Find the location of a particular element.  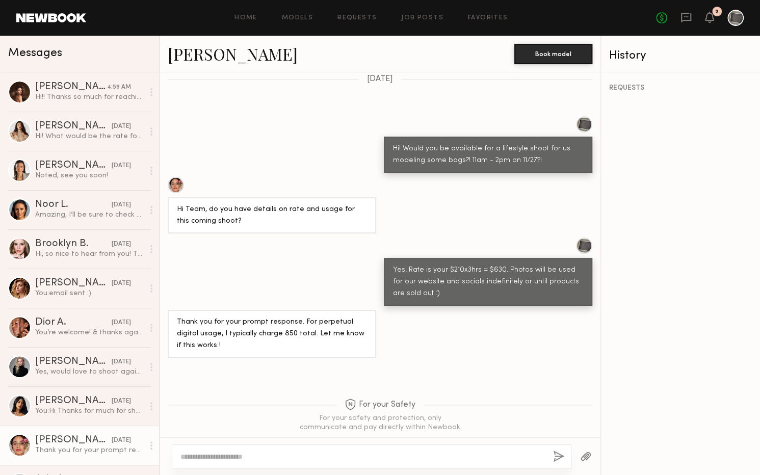

a: Book model is located at coordinates (553, 53).